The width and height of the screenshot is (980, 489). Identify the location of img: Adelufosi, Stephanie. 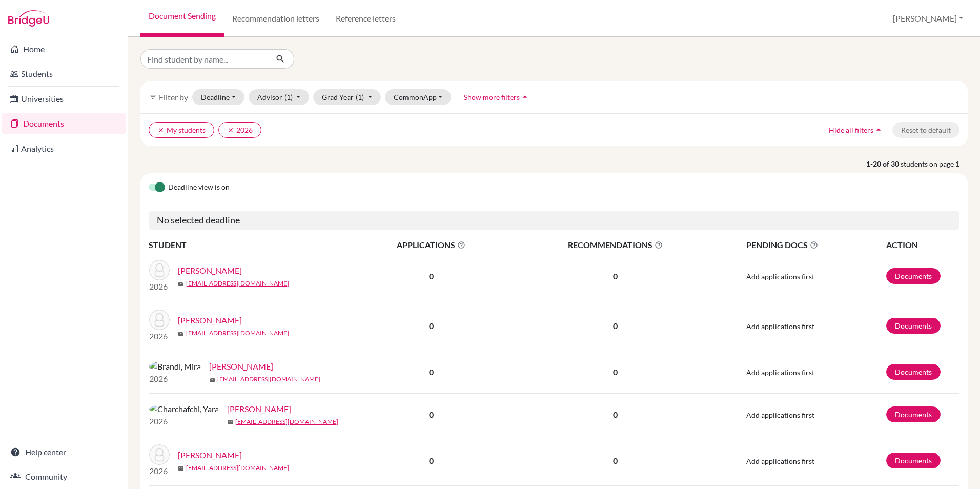
(159, 270).